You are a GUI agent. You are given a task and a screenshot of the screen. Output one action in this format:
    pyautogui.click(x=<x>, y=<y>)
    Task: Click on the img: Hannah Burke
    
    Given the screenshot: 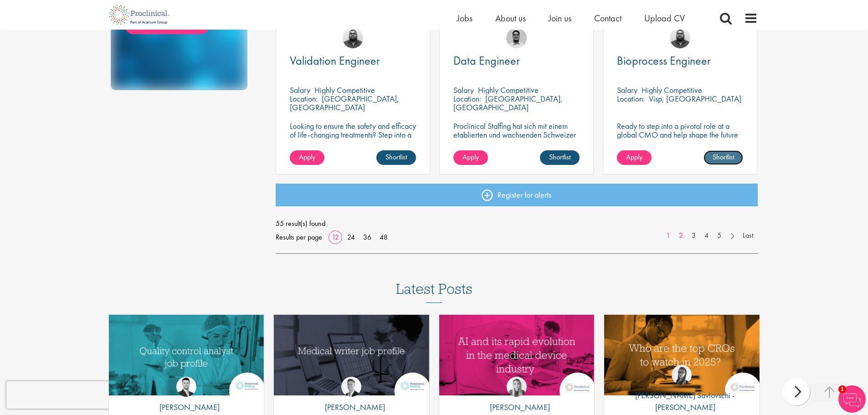 What is the action you would take?
    pyautogui.click(x=517, y=387)
    